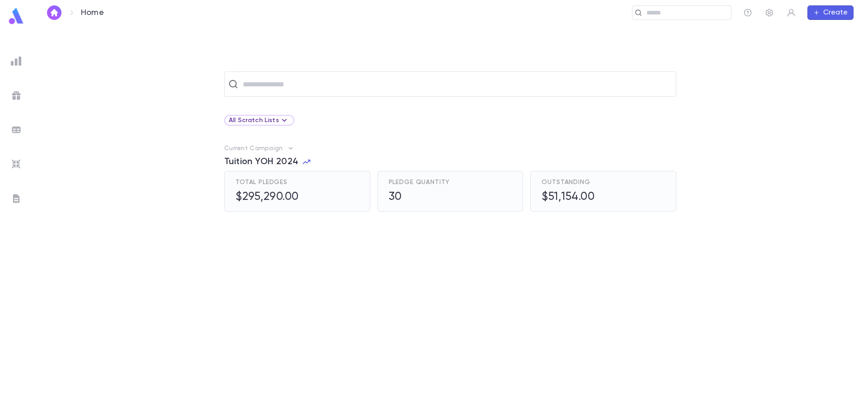 This screenshot has width=868, height=412. Describe the element at coordinates (568, 197) in the screenshot. I see `h5: $51,154.00` at that location.